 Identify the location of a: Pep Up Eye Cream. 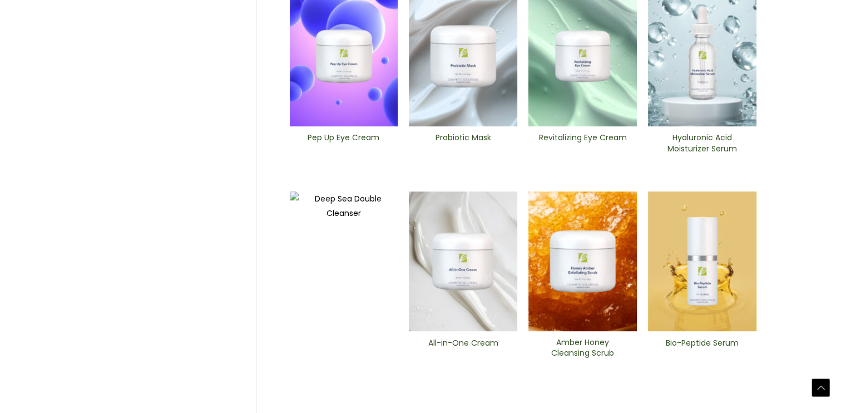
(343, 145).